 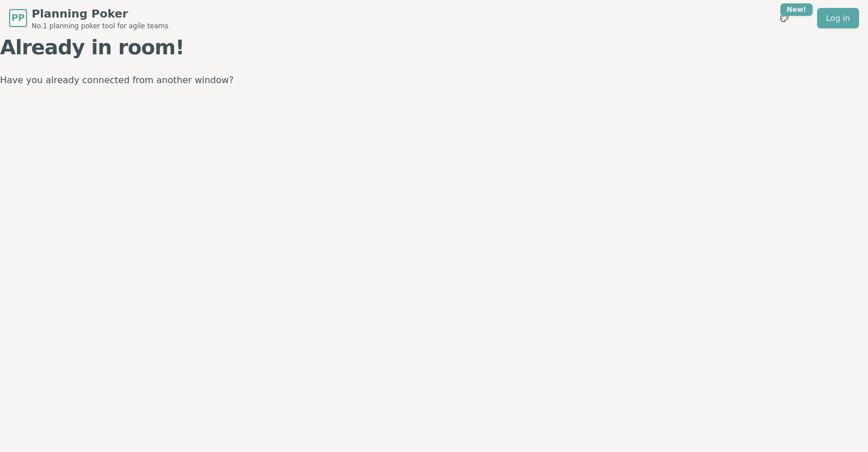 I want to click on div: New!, so click(x=797, y=9).